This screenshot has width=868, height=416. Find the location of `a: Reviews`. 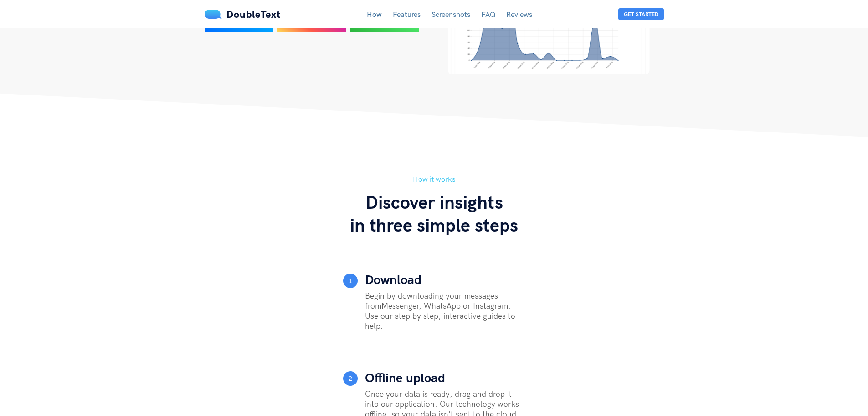

a: Reviews is located at coordinates (519, 14).